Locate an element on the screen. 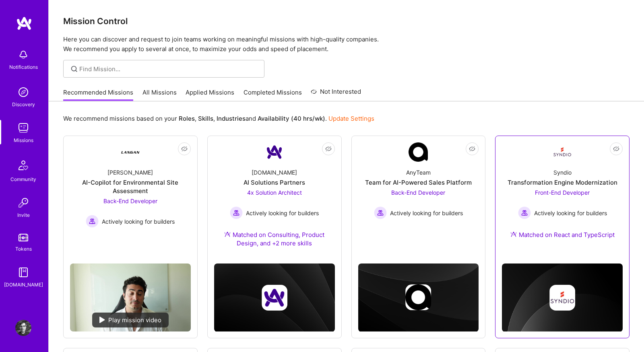 The image size is (644, 352). div: AnyTeam is located at coordinates (418, 172).